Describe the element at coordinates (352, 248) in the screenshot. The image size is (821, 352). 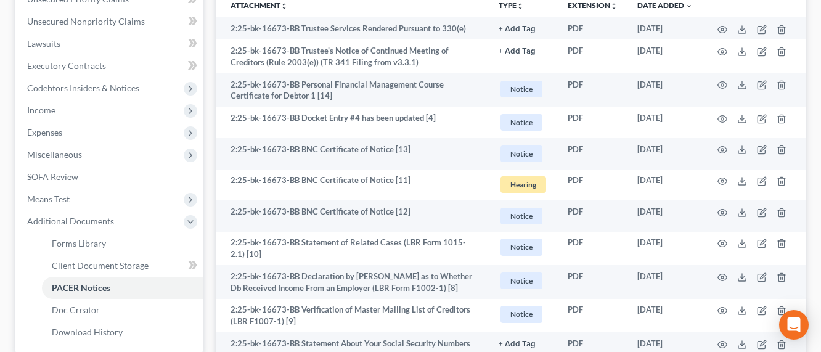
I see `td: 2:25-bk-16673-BB Statement of Related Cases (LBR Form 1015-2.1) [10]` at that location.